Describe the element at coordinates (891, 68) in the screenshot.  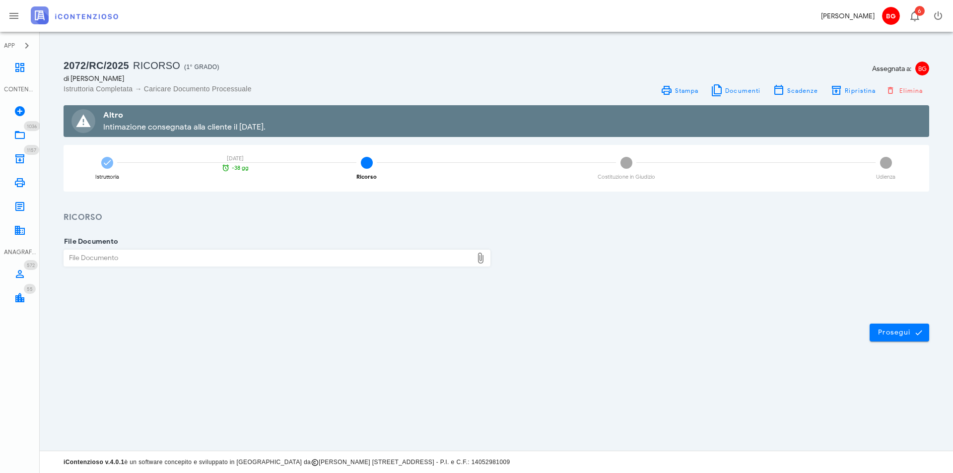
I see `span: Assegnata a:` at that location.